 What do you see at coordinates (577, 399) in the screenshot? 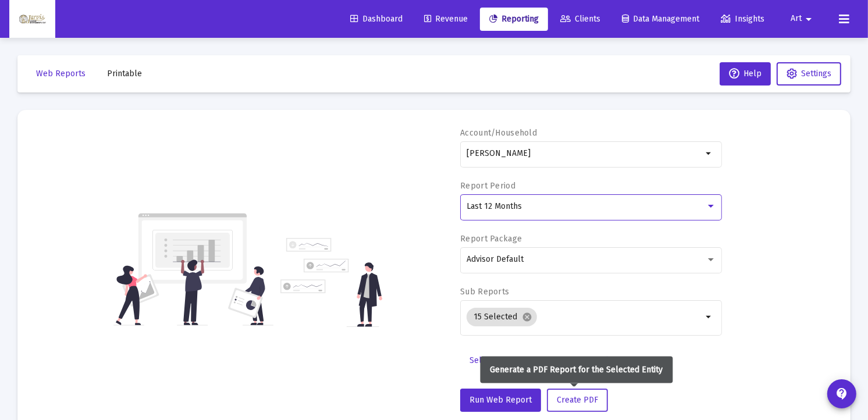
I see `span: Create PDF` at bounding box center [577, 399].